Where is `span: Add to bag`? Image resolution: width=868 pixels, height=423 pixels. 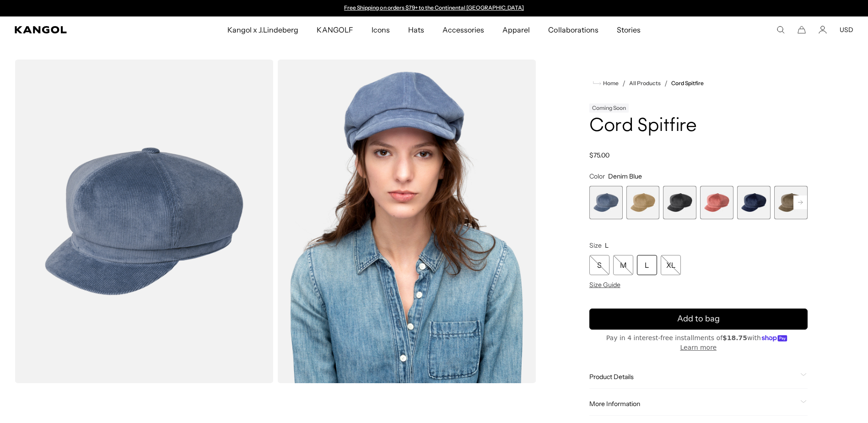 span: Add to bag is located at coordinates (698, 319).